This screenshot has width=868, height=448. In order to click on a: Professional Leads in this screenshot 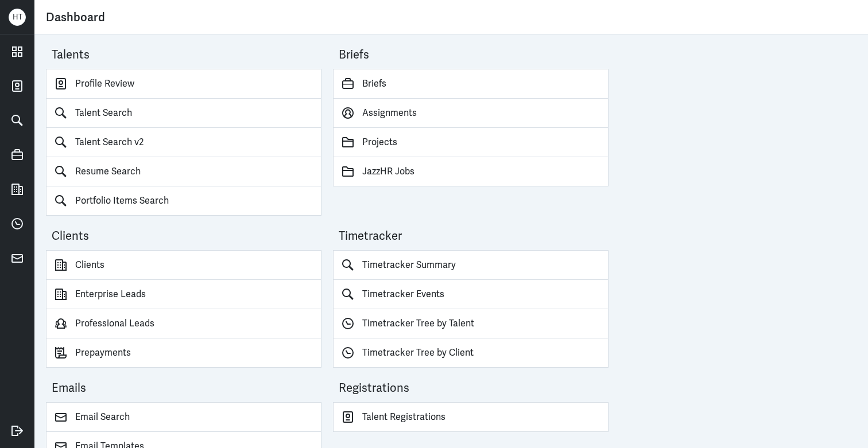, I will do `click(183, 323)`.